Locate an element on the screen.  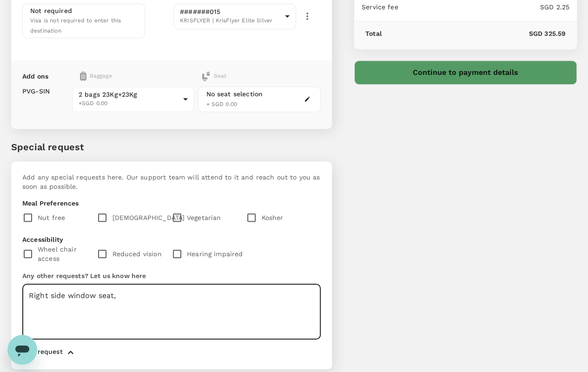
span: 2 bags 23Kg+23Kg is located at coordinates (129, 95).